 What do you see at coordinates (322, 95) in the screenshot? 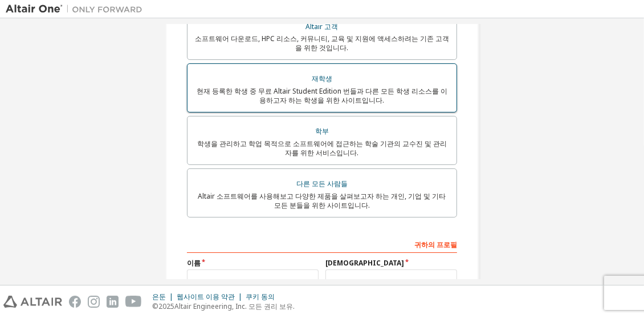
I see `font: 현재 등록한 학생 중 무료 Altair Student Edition 번들과 다른 모든 학생 리소스를 이용하고자 하는 학생을 위한 사이트입니다.` at bounding box center [322, 95].